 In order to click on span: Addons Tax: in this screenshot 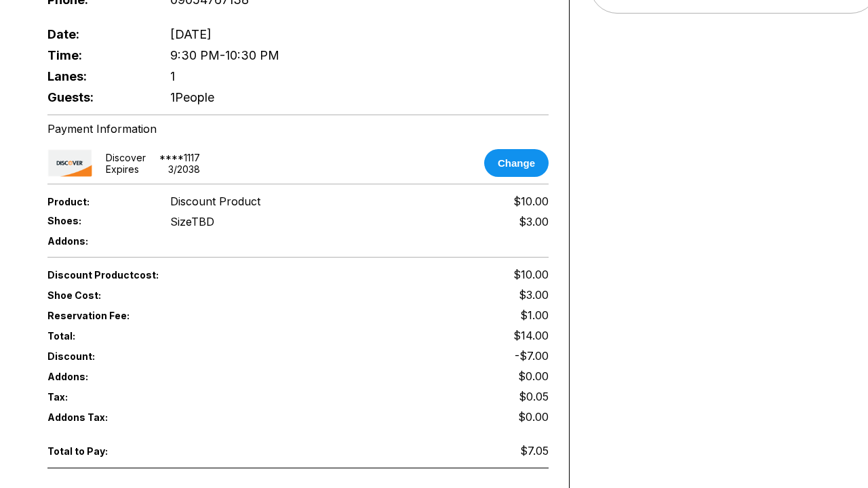, I will do `click(98, 417)`.